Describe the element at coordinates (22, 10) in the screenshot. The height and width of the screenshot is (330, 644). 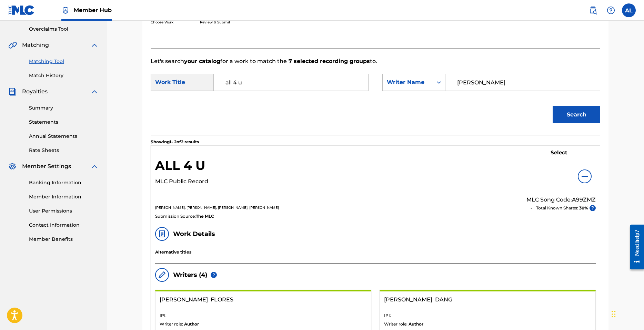
I see `img: MLC Logo` at that location.